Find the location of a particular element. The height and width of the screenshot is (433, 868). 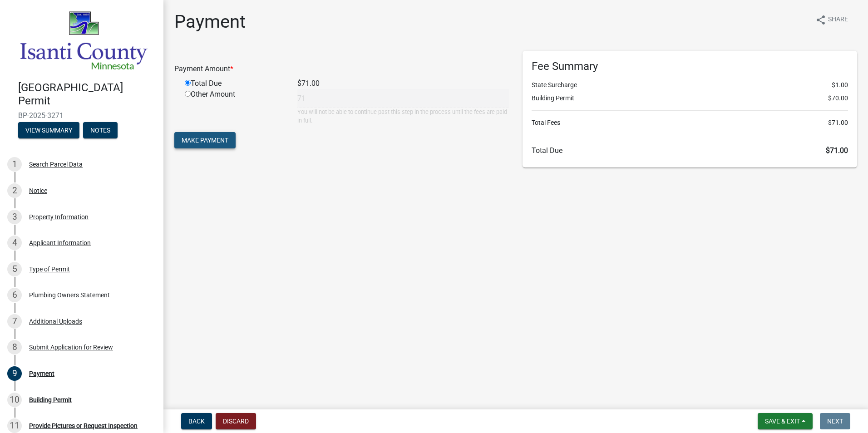

div: 5 is located at coordinates (15, 269).